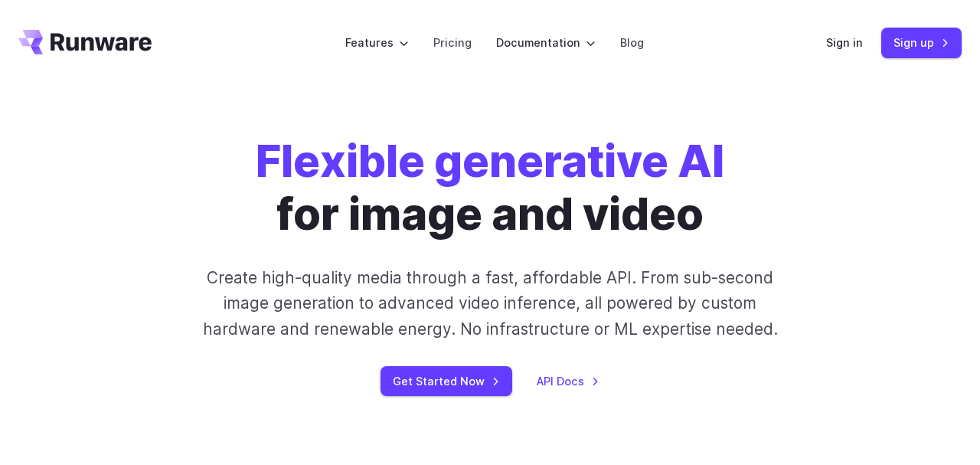 The image size is (980, 465). Describe the element at coordinates (376, 42) in the screenshot. I see `label: Features` at that location.